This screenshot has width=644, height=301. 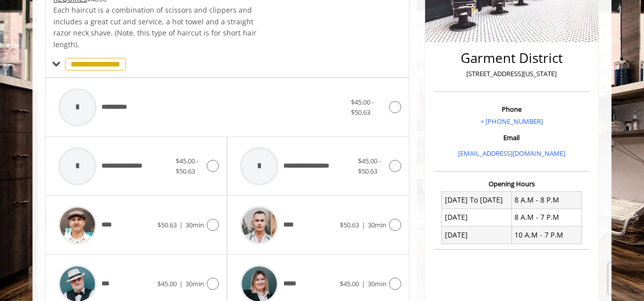 I want to click on td: 8 A.M - 8 P.M, so click(x=546, y=200).